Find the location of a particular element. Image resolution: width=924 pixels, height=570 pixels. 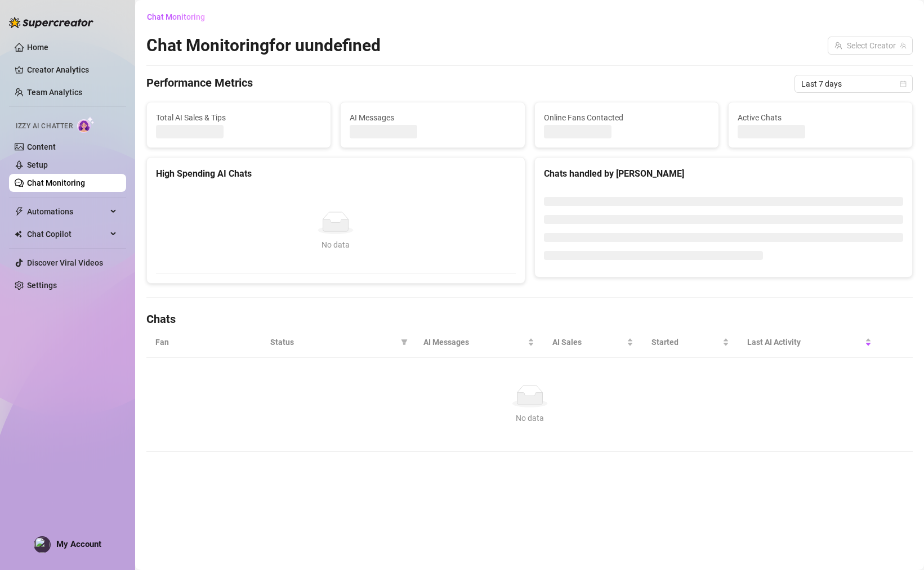

th: Fan is located at coordinates (204, 343).